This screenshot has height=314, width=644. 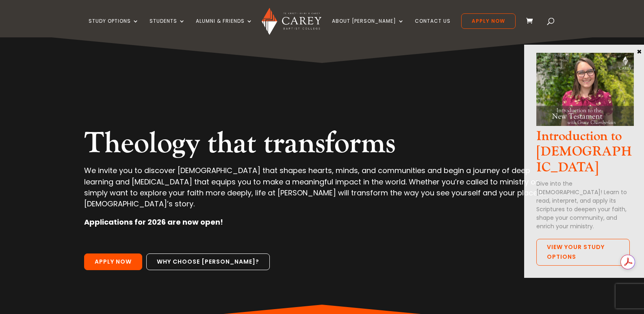 I want to click on a: Contact Us, so click(x=433, y=27).